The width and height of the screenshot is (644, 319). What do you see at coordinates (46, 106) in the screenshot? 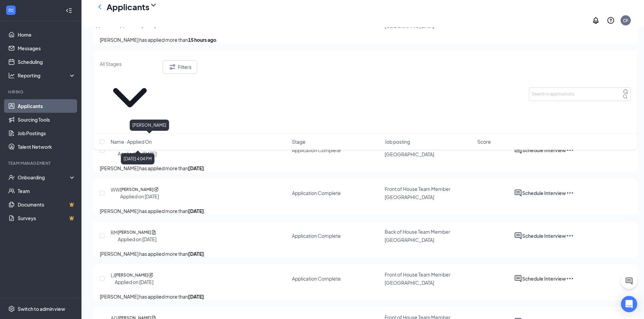
I see `a: Applicants` at bounding box center [46, 106].